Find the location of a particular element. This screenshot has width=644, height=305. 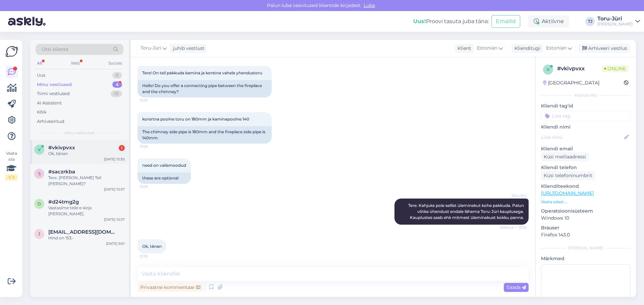

div: Kliendi info is located at coordinates (586, 96).